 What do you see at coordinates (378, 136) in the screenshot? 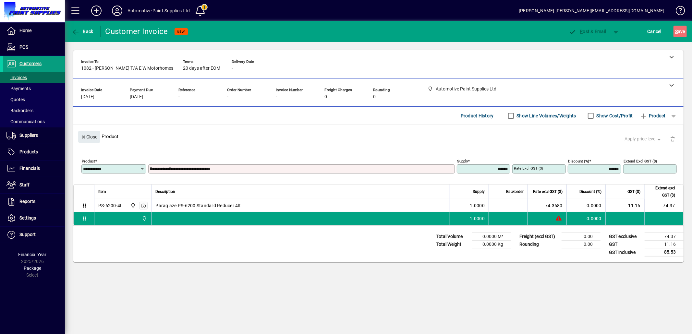
I see `div: Product` at bounding box center [378, 136].